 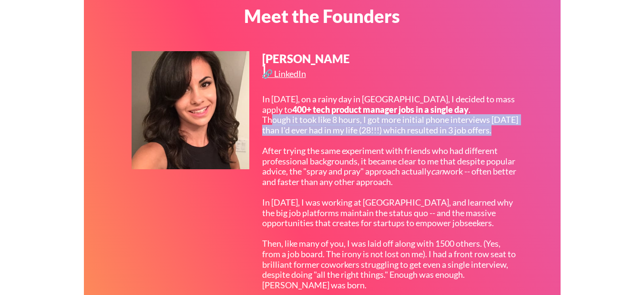 What do you see at coordinates (285, 74) in the screenshot?
I see `a: 🔗 LinkedIn` at bounding box center [285, 74].